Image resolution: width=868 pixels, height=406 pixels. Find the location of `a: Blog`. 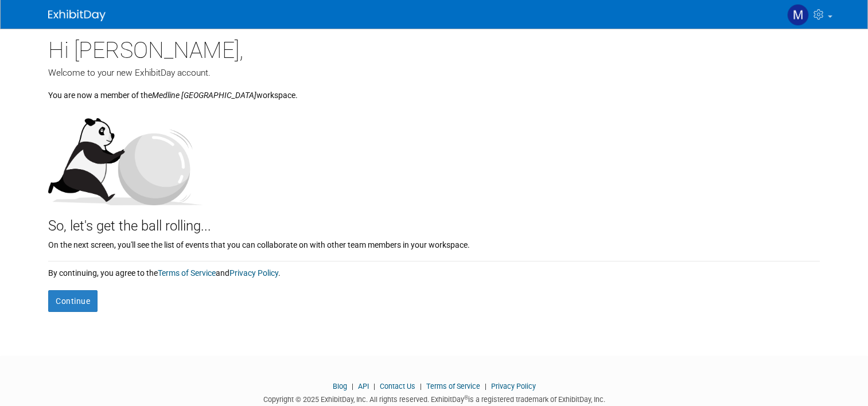

a: Blog is located at coordinates (340, 386).